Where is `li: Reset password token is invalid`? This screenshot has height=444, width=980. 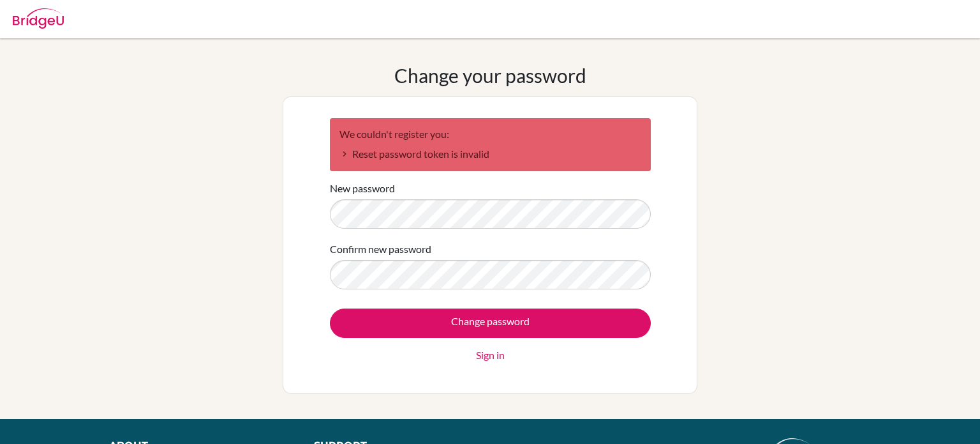
li: Reset password token is invalid is located at coordinates (490, 154).